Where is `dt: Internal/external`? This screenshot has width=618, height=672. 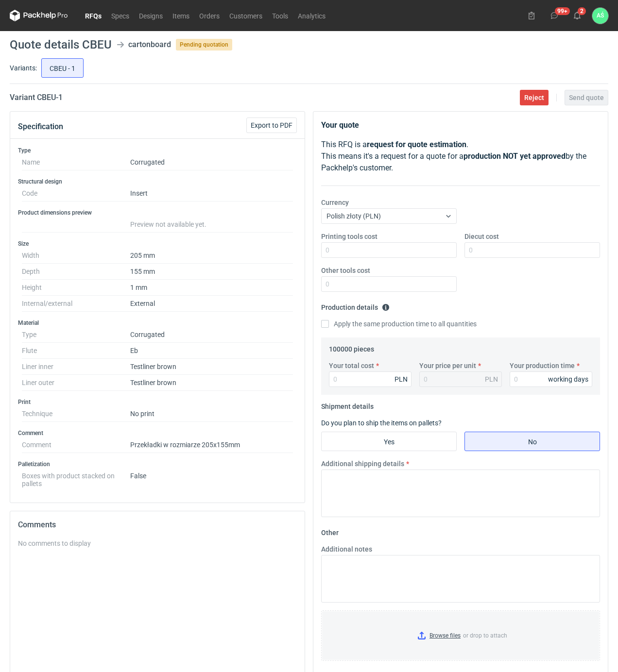
dt: Internal/external is located at coordinates (76, 303).